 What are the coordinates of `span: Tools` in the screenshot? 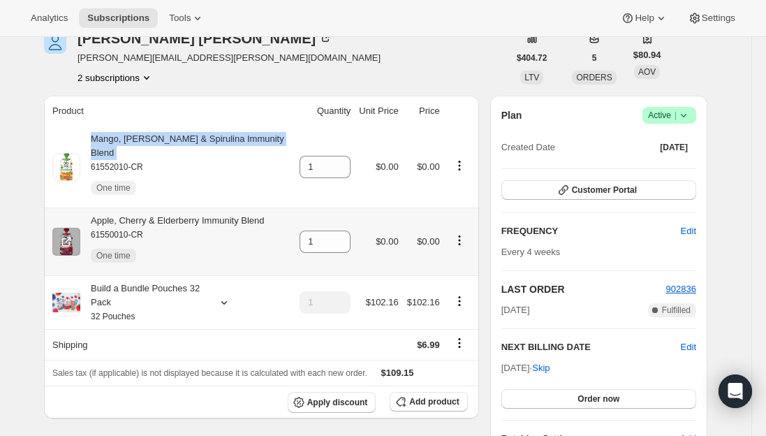 It's located at (179, 18).